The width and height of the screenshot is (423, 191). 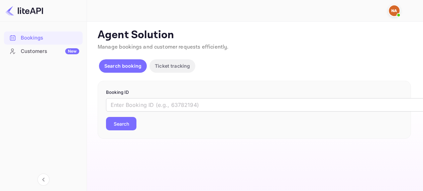 What do you see at coordinates (43, 51) in the screenshot?
I see `a: CustomersNew` at bounding box center [43, 51].